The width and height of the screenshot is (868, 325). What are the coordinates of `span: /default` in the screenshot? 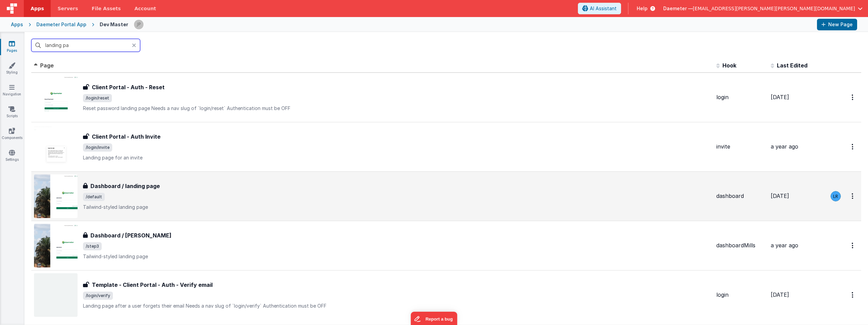 It's located at (94, 197).